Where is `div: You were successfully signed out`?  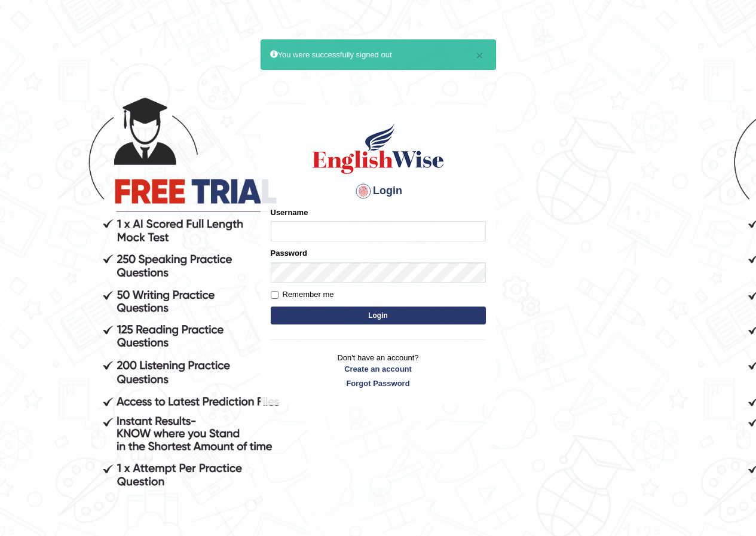
div: You were successfully signed out is located at coordinates (378, 54).